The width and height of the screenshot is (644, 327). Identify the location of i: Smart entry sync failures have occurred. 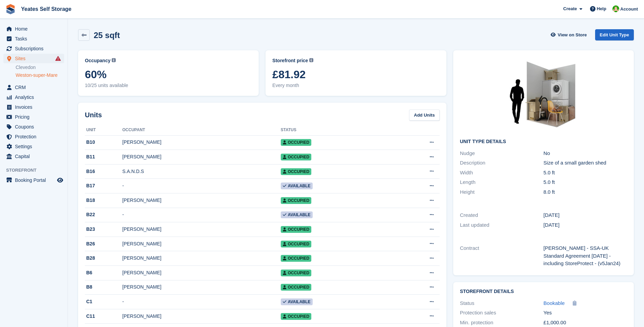
(58, 58).